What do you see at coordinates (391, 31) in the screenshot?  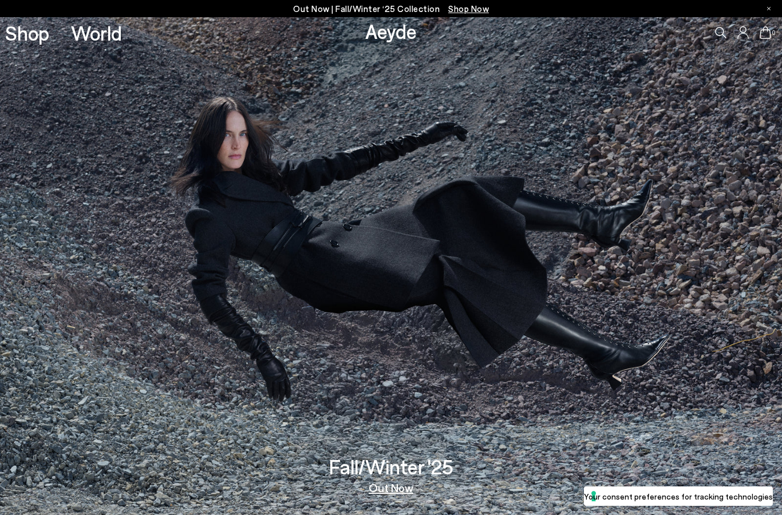 I see `a: Aeyde` at bounding box center [391, 31].